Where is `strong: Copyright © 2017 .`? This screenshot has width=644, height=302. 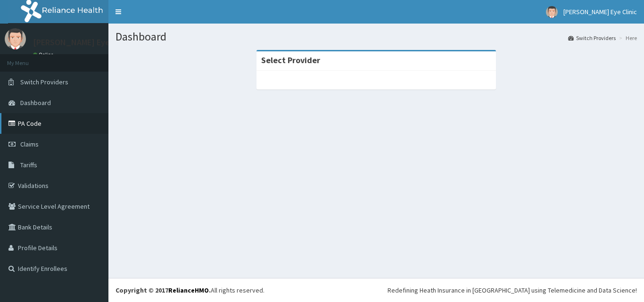 strong: Copyright © 2017 . is located at coordinates (163, 290).